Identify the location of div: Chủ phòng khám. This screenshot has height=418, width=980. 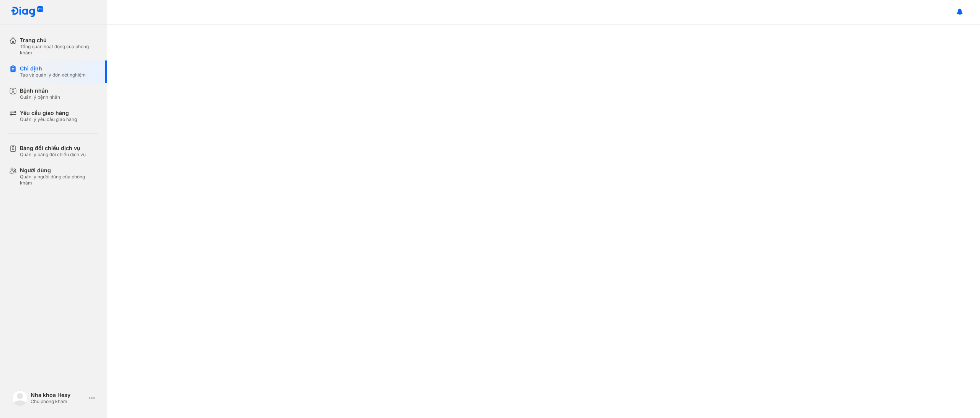
(58, 401).